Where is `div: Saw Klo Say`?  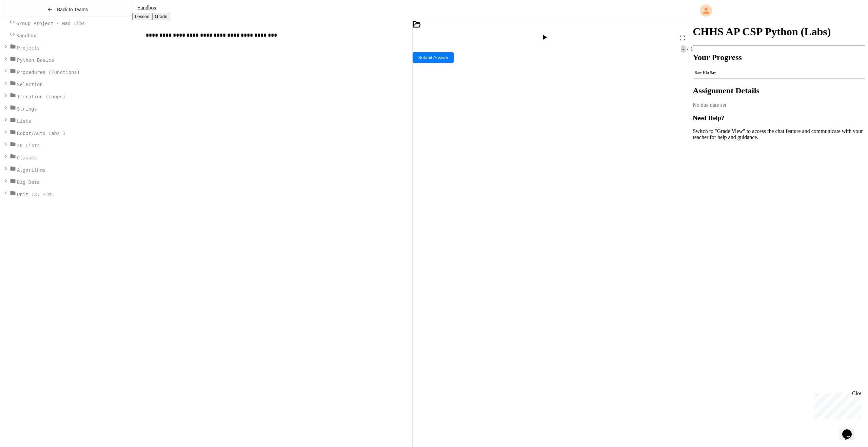 div: Saw Klo Say is located at coordinates (779, 73).